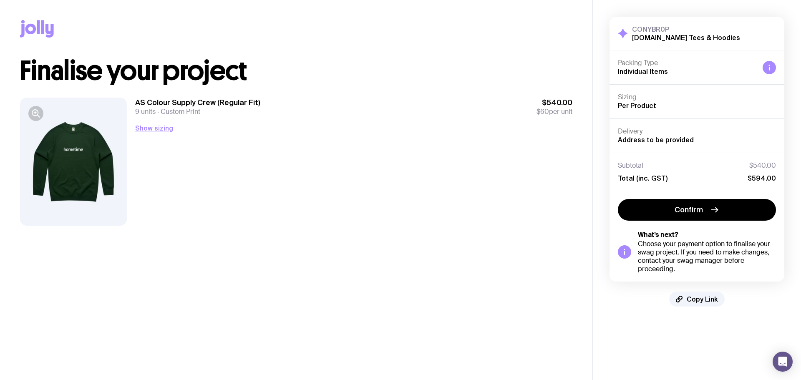 The height and width of the screenshot is (380, 801). What do you see at coordinates (707, 235) in the screenshot?
I see `h5: What’s next?` at bounding box center [707, 235].